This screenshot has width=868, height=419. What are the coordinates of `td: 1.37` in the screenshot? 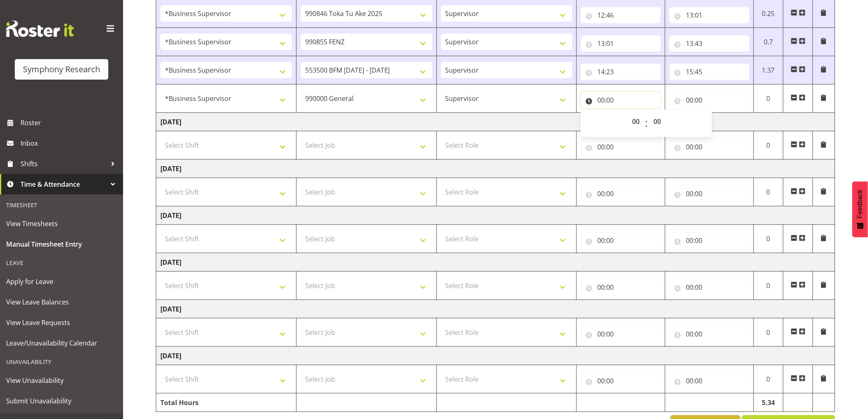 It's located at (768, 70).